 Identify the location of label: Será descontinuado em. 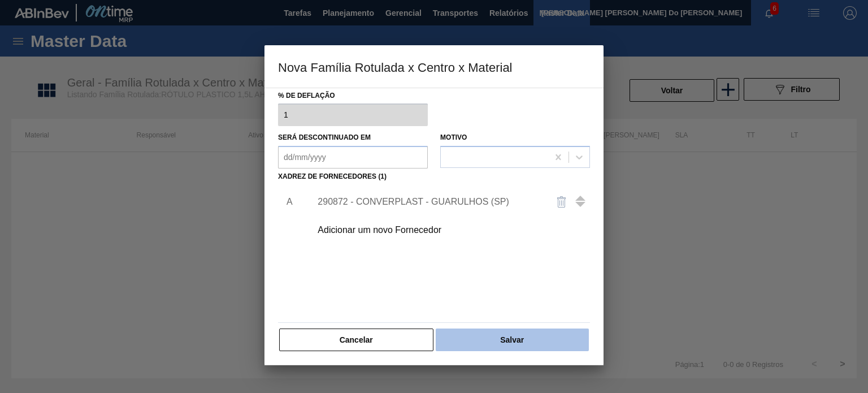
(324, 137).